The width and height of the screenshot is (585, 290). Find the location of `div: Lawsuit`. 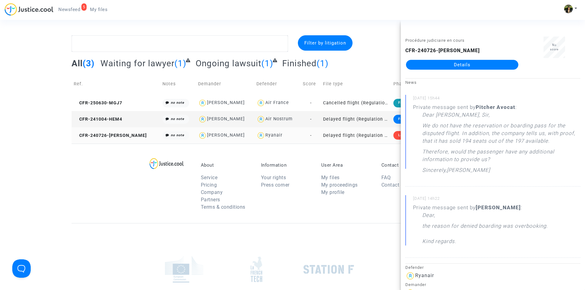

div: Lawsuit is located at coordinates (406, 135).